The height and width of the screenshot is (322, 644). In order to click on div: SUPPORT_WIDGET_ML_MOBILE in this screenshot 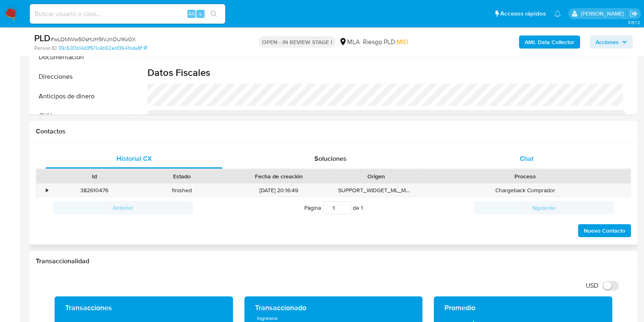, I will do `click(376, 190)`.